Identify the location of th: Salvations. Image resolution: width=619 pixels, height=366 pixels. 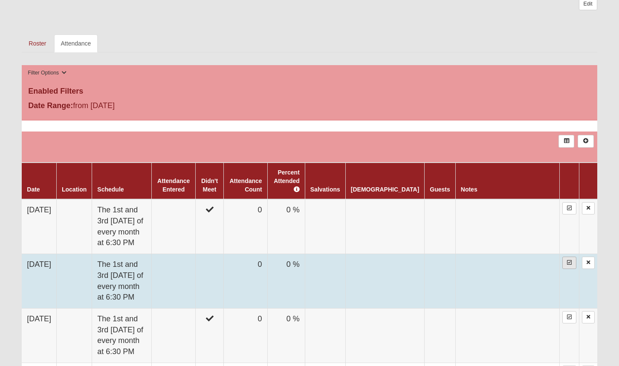
(325, 181).